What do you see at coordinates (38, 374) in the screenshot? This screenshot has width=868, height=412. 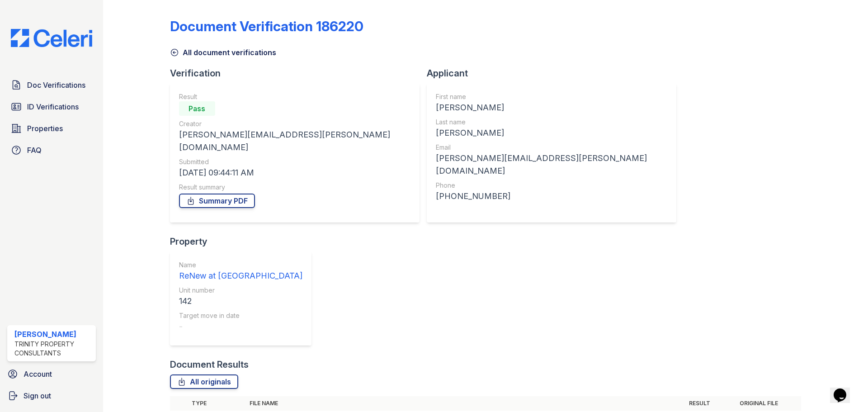 I see `span: Account` at bounding box center [38, 374].